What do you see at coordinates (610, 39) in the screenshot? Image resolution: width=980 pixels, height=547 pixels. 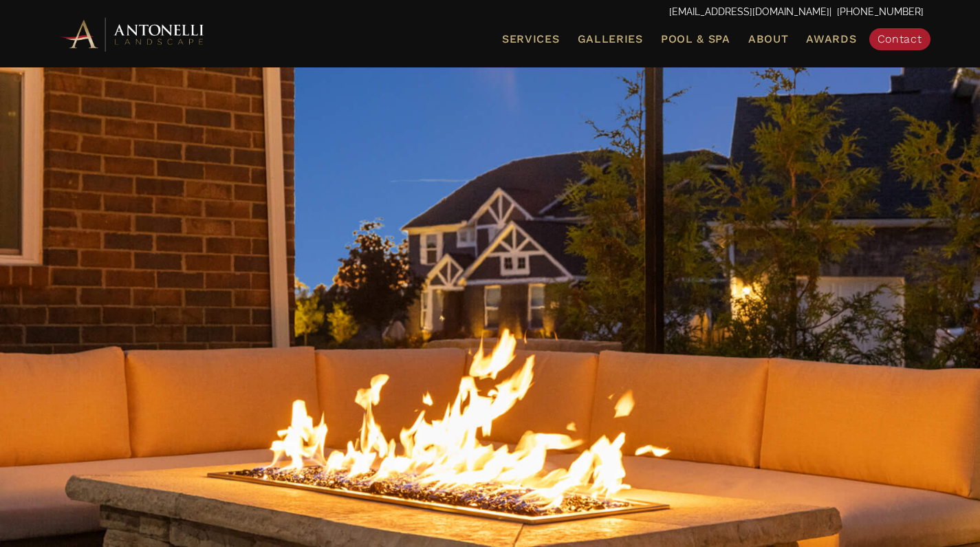 I see `span: Galleries` at bounding box center [610, 39].